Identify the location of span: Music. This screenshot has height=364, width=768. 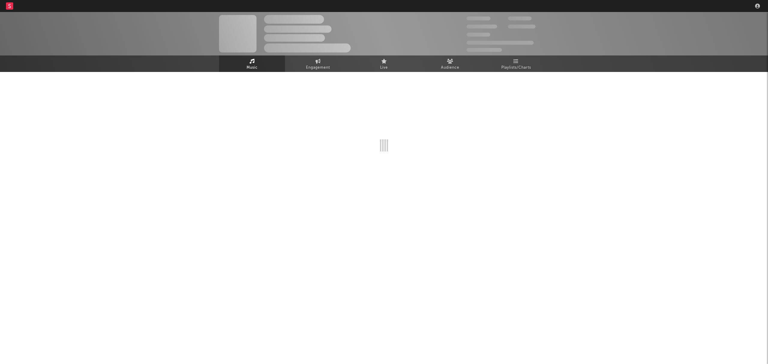
(252, 68).